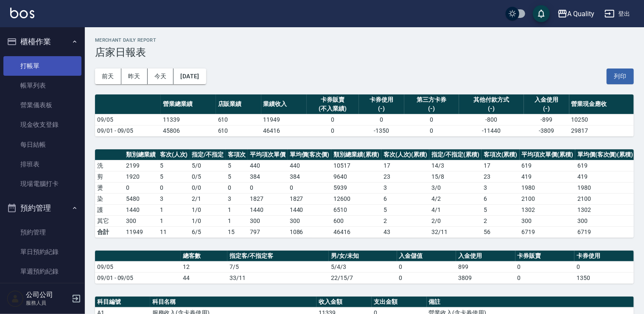 The height and width of the screenshot is (314, 644). Describe the element at coordinates (309, 154) in the screenshot. I see `th: 單均價(客次價)` at that location.